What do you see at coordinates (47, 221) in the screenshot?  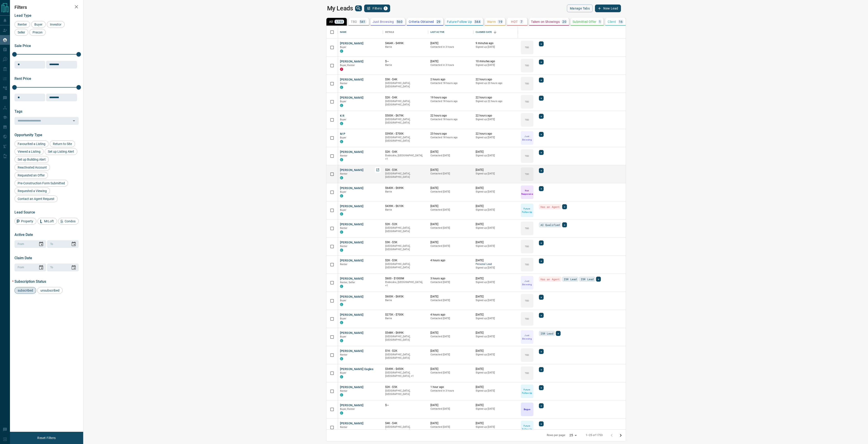 I see `div: MrLoft` at bounding box center [47, 221].